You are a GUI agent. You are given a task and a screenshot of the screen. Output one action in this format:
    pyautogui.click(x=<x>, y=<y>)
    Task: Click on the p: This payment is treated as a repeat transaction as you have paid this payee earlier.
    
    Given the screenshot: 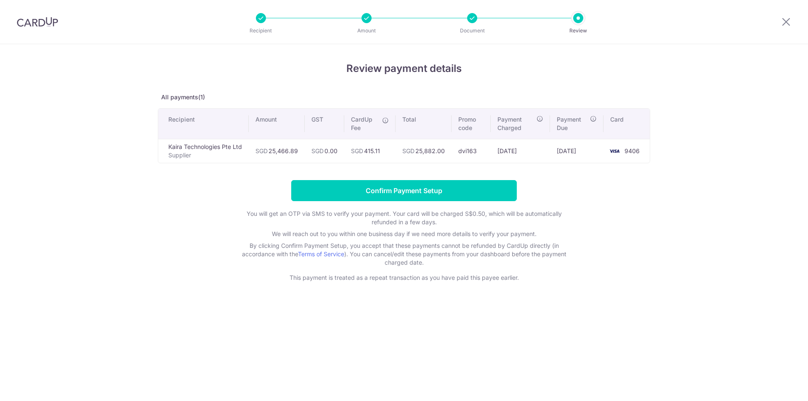 What is the action you would take?
    pyautogui.click(x=404, y=278)
    